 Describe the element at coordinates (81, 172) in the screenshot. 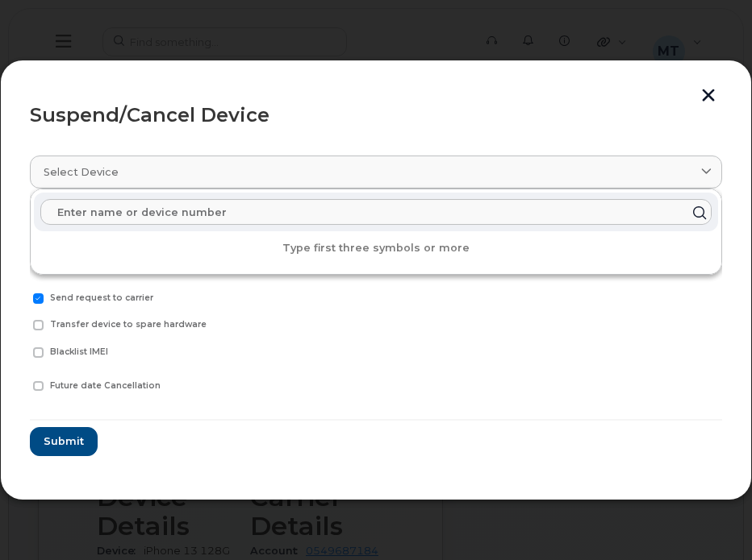

I see `span: Select device` at that location.